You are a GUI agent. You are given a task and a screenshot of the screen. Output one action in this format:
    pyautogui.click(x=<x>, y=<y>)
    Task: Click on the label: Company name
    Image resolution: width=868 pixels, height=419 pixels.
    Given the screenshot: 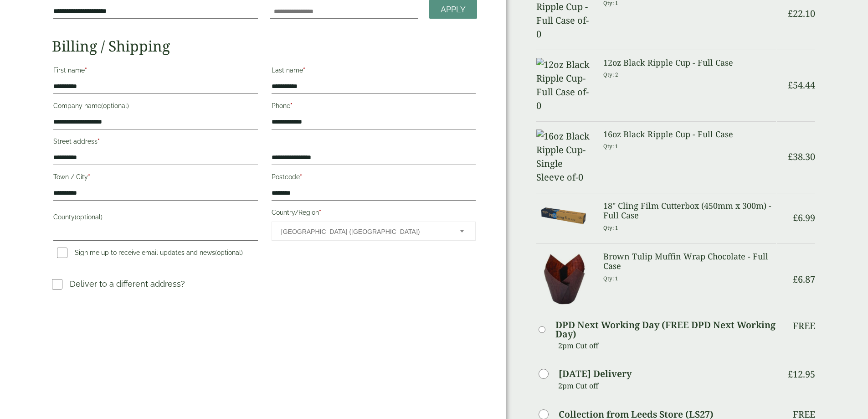 What is the action you would take?
    pyautogui.click(x=155, y=107)
    